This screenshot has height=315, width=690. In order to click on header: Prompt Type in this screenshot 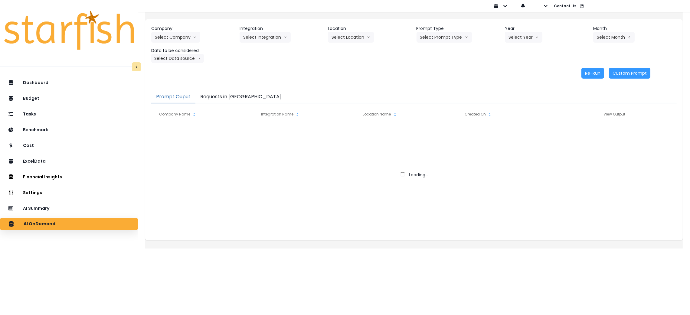, I will do `click(458, 28)`.